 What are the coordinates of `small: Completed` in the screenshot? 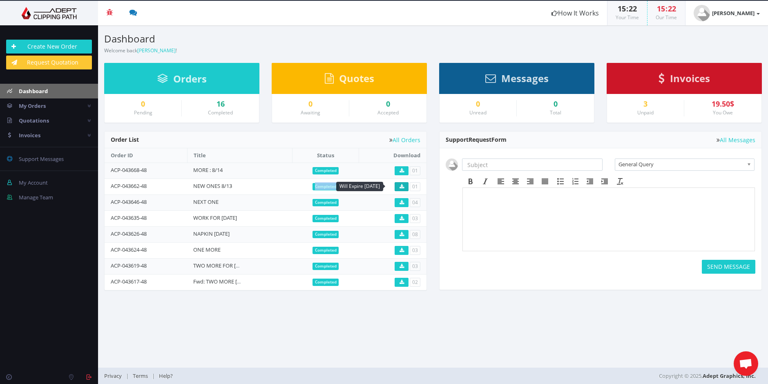 It's located at (220, 112).